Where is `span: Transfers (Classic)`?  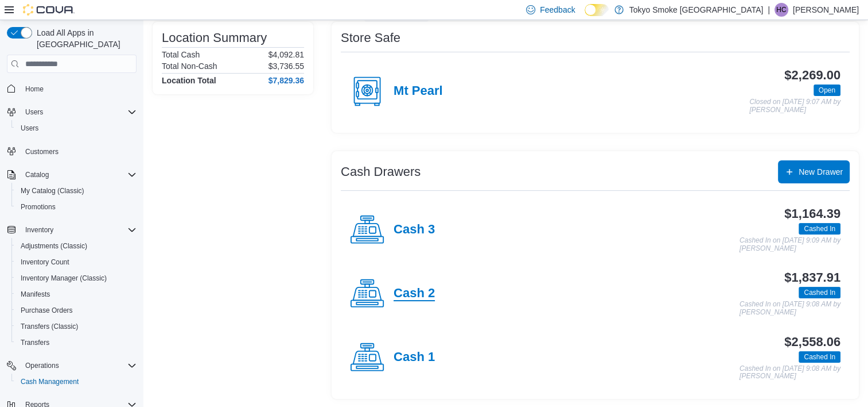 span: Transfers (Classic) is located at coordinates (50, 326).